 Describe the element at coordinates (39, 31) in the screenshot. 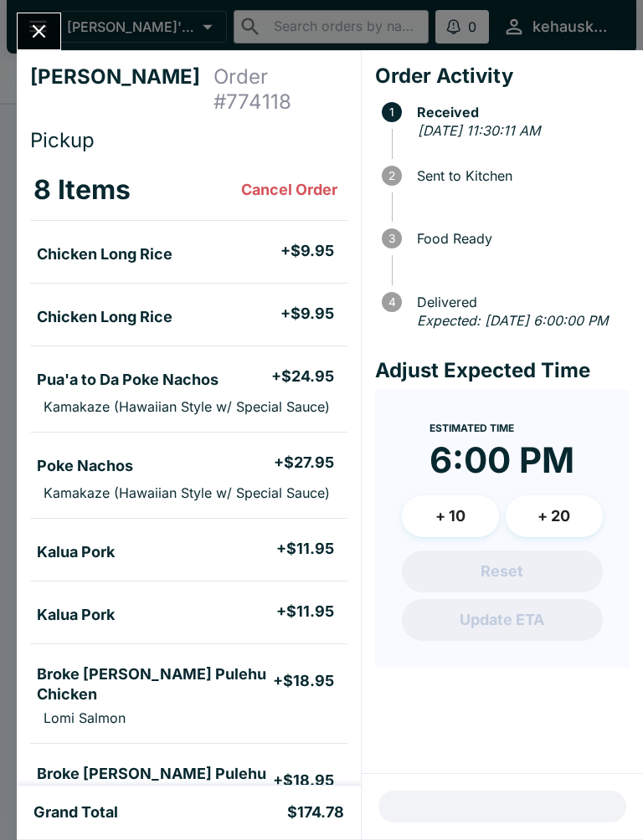

I see `button: Close` at that location.